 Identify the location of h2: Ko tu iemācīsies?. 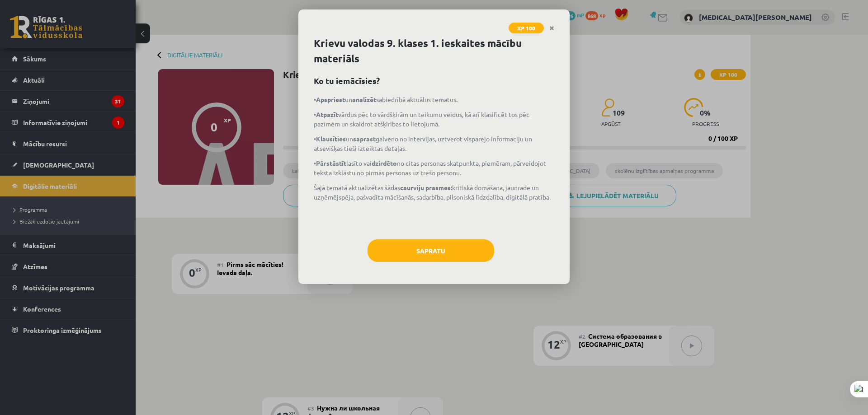
(434, 80).